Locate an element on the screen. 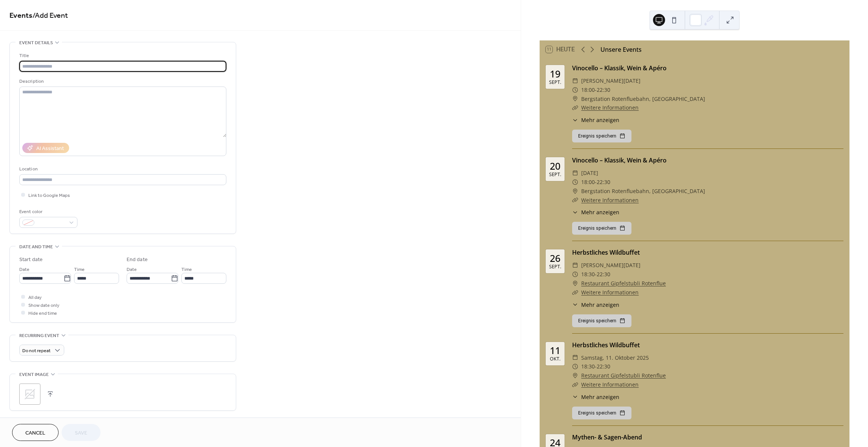 The width and height of the screenshot is (868, 447). div: 20 is located at coordinates (555, 165).